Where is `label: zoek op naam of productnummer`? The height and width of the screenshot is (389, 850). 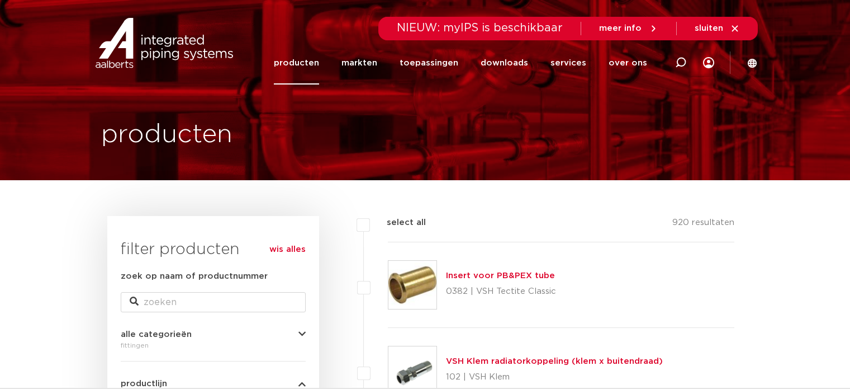 label: zoek op naam of productnummer is located at coordinates (194, 276).